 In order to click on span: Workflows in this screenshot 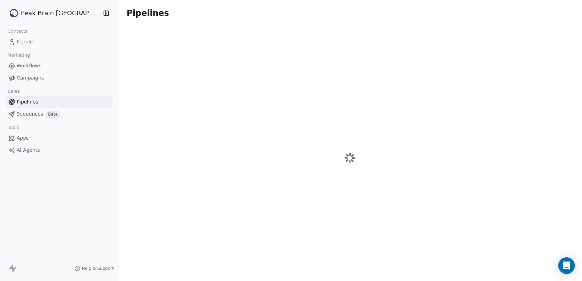, I will do `click(29, 66)`.